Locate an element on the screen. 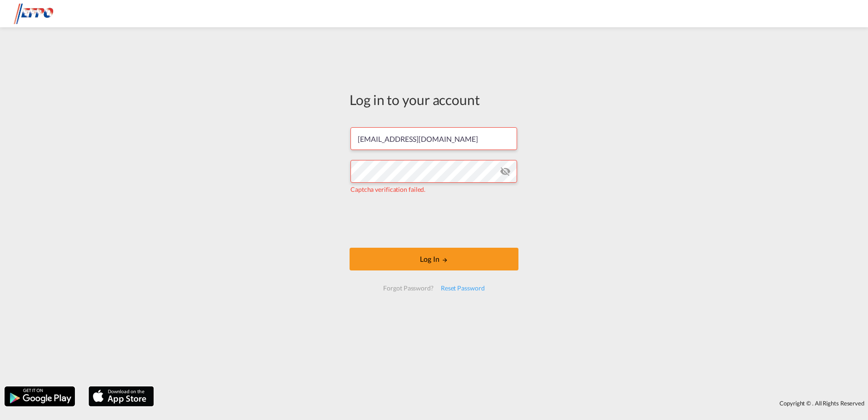 Image resolution: width=868 pixels, height=420 pixels. span: Captcha verification failed. is located at coordinates (387, 189).